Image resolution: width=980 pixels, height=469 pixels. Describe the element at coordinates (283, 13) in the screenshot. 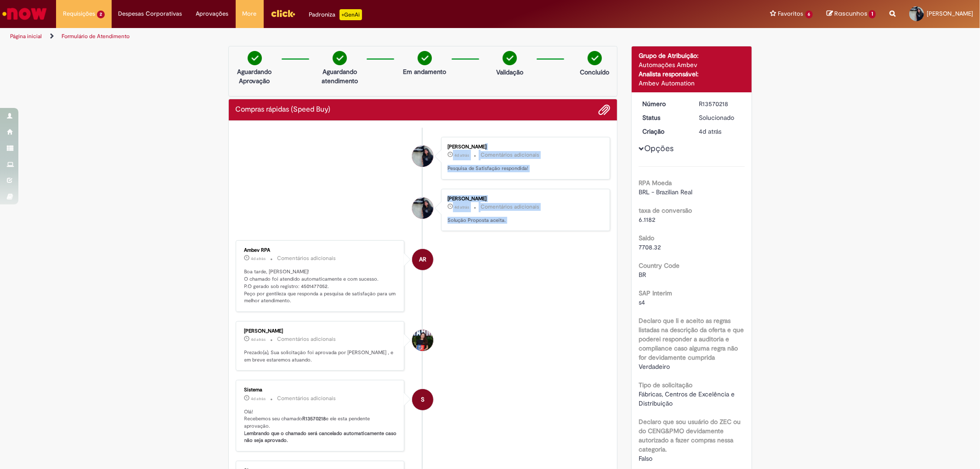

I see `img: click_logo_yellow_360x200.png` at that location.